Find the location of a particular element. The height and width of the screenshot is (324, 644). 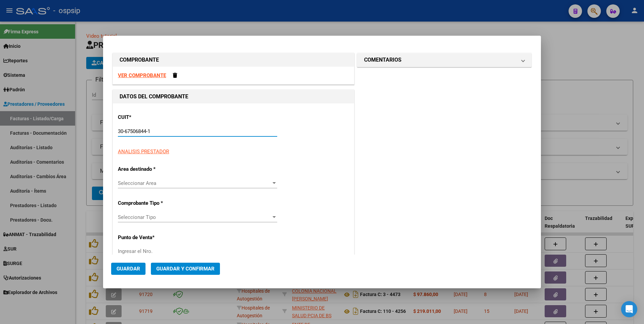

p: Area destinado * is located at coordinates (152, 169).